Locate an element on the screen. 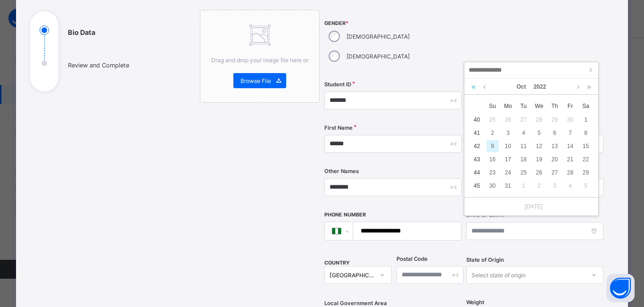 The height and width of the screenshot is (307, 644). td: September 25, 2022 is located at coordinates (493, 120).